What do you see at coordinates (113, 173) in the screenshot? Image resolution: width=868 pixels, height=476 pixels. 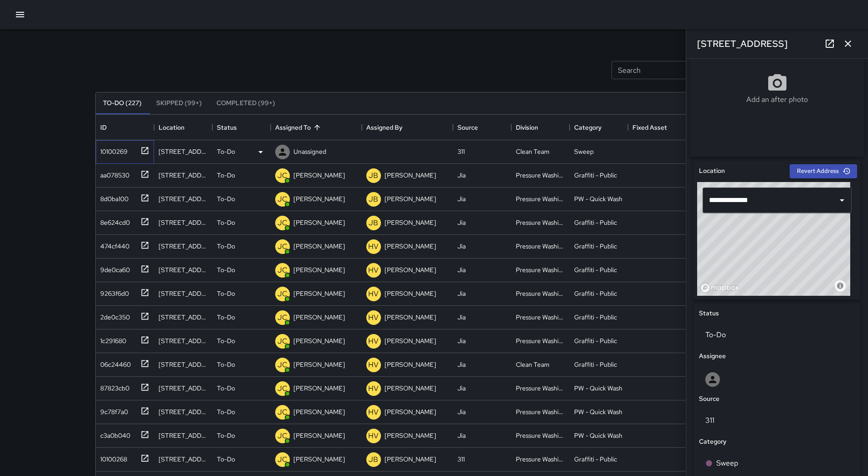 I see `div: aa078530` at bounding box center [113, 173].